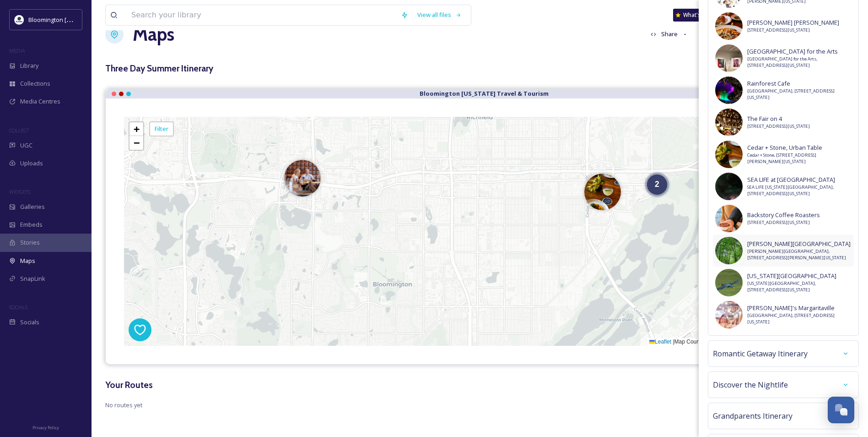 Image resolution: width=868 pixels, height=437 pixels. What do you see at coordinates (480, 68) in the screenshot?
I see `h3: Three Day Summer Itinerary` at bounding box center [480, 68].